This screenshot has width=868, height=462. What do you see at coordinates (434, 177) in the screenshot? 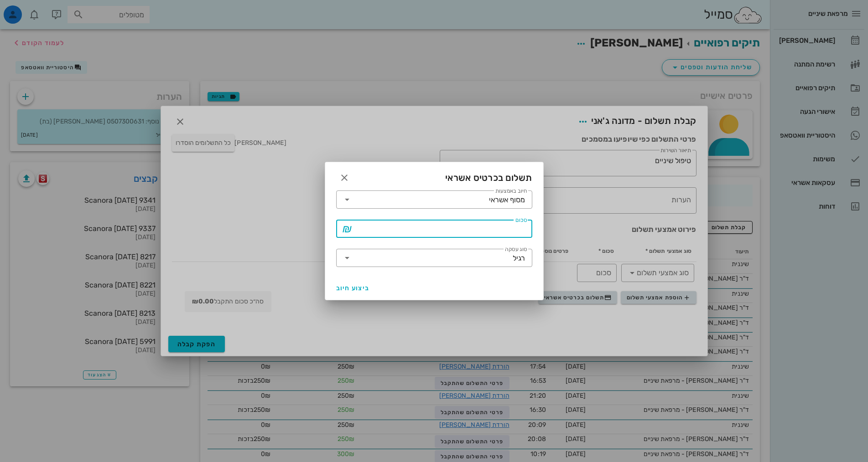
I see `div: תשלום בכרטיס אשראי` at bounding box center [434, 177].